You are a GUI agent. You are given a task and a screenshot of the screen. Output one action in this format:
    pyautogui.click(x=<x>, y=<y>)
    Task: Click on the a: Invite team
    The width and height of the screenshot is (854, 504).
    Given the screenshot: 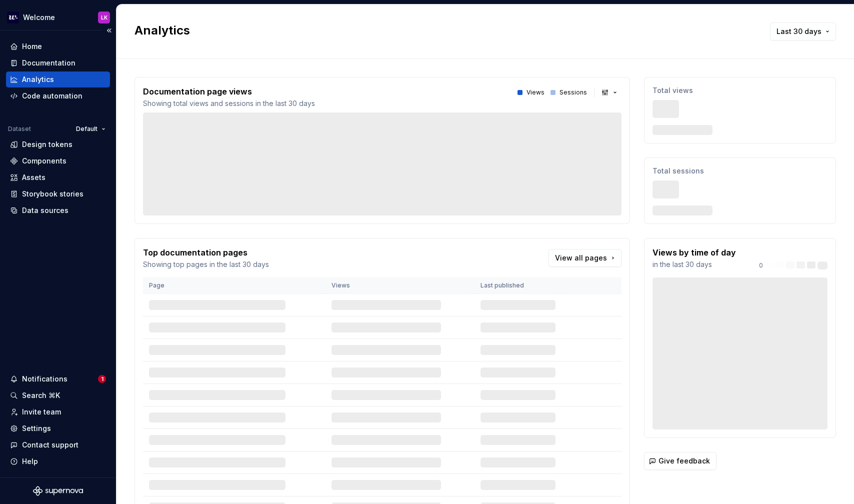 What is the action you would take?
    pyautogui.click(x=58, y=412)
    